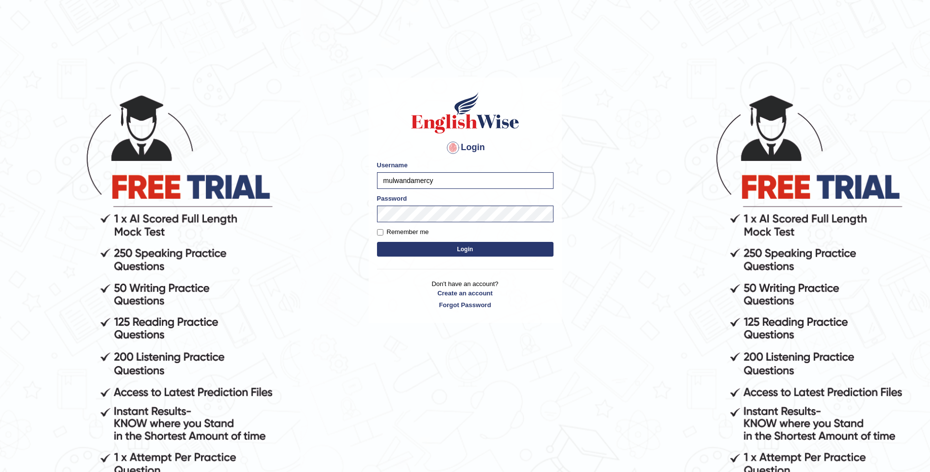 This screenshot has height=472, width=930. I want to click on label: Remember me, so click(403, 232).